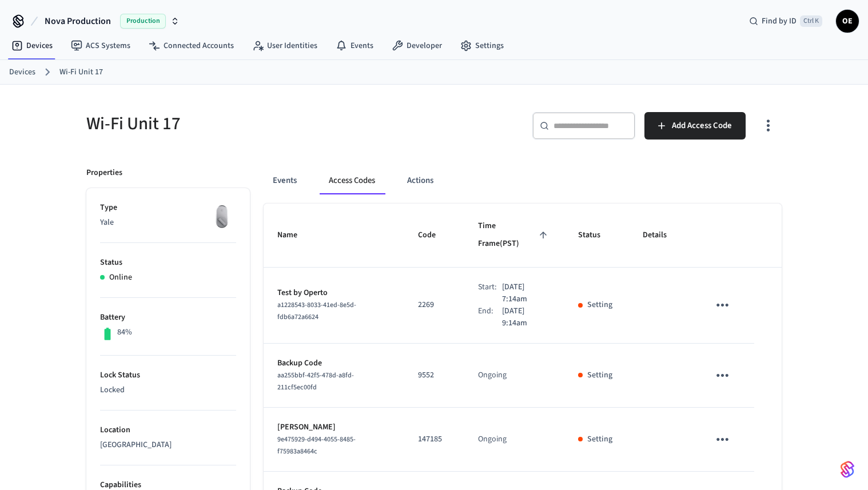  What do you see at coordinates (222, 216) in the screenshot?
I see `img: August Wifi Smart Lock 3rd Gen, Silver, Front` at bounding box center [222, 216].